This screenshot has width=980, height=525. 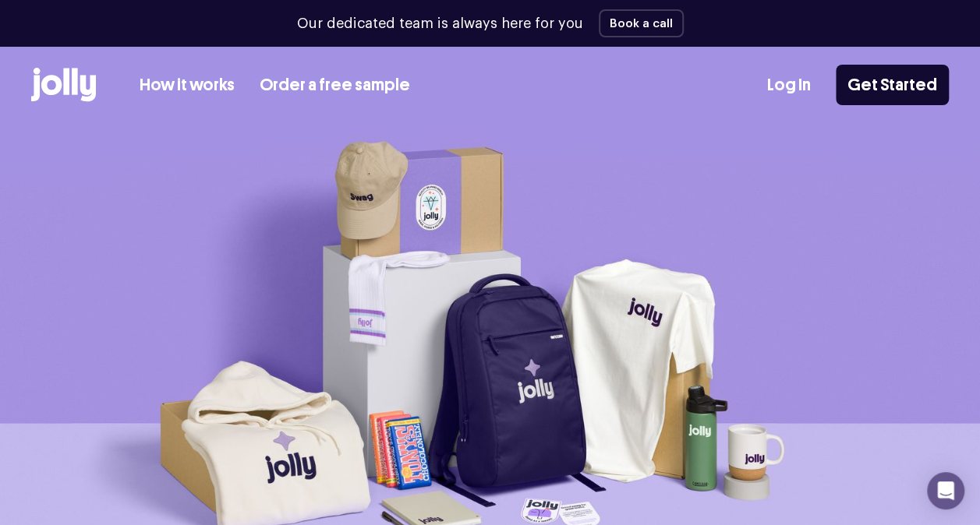 I want to click on a: How it works, so click(x=187, y=85).